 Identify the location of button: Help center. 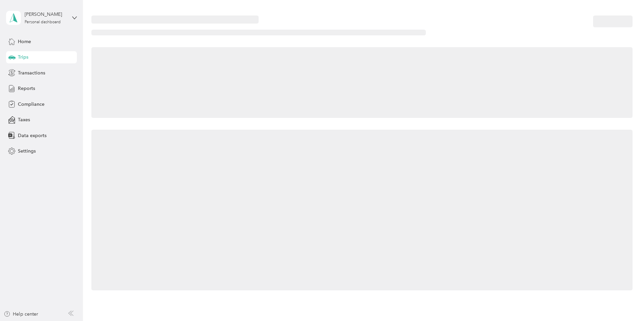
(21, 314).